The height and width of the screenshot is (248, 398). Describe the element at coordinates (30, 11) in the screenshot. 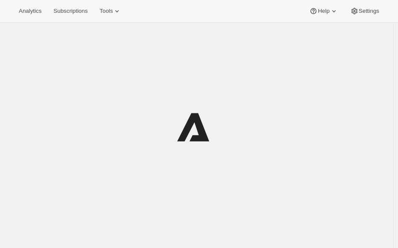

I see `button: Analytics` at that location.